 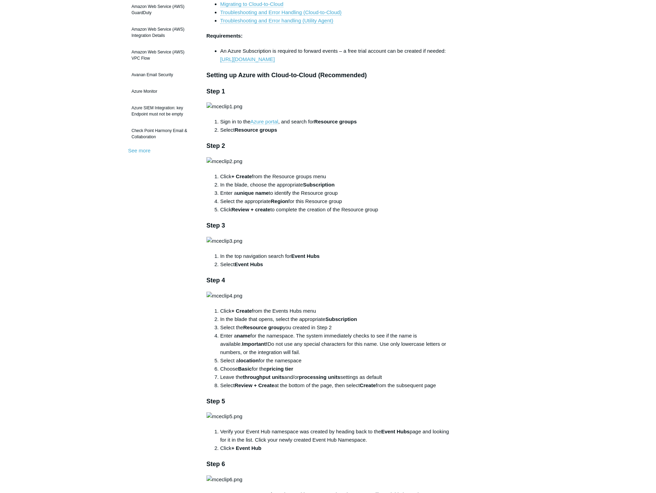 I want to click on li: Sign in to the , and search for, so click(x=335, y=122).